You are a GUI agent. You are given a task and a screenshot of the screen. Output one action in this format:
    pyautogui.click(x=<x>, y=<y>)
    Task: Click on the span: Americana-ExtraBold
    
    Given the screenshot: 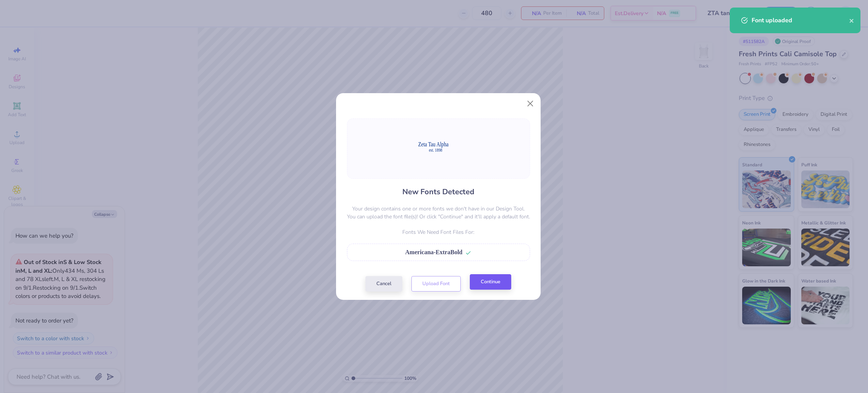 What is the action you would take?
    pyautogui.click(x=434, y=252)
    